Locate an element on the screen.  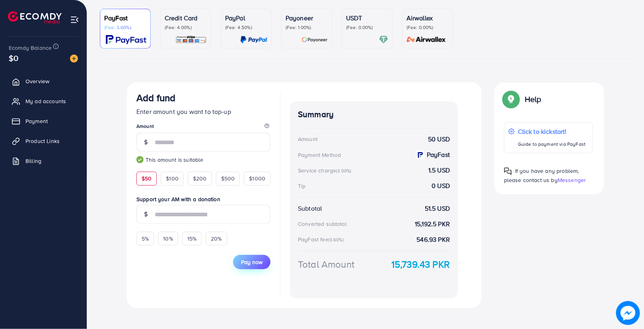
p: Credit Card is located at coordinates (186, 18).